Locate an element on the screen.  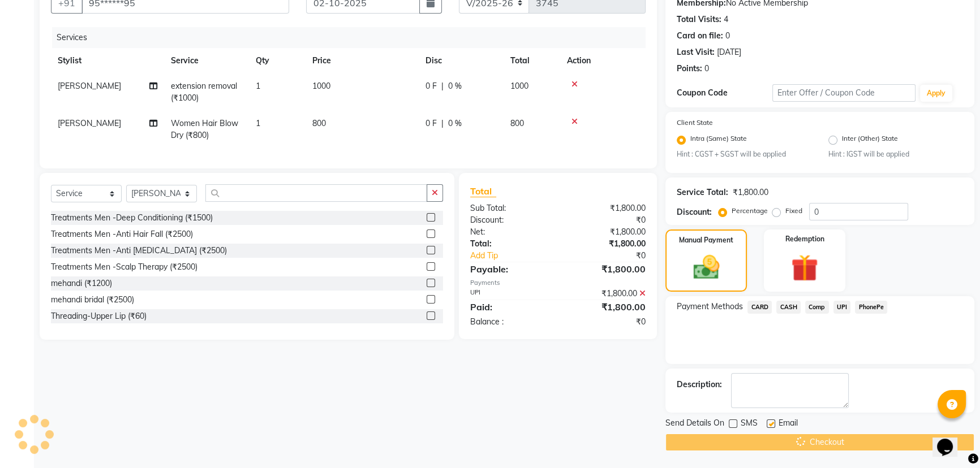
label: Client State is located at coordinates (695, 123).